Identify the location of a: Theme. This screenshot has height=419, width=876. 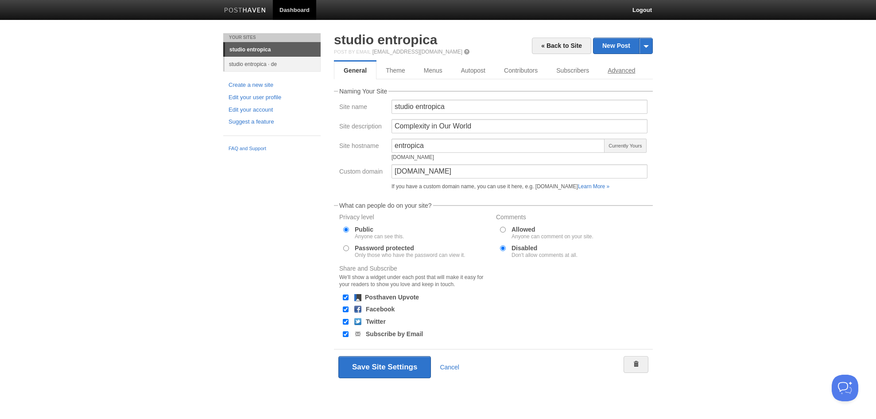
(395, 70).